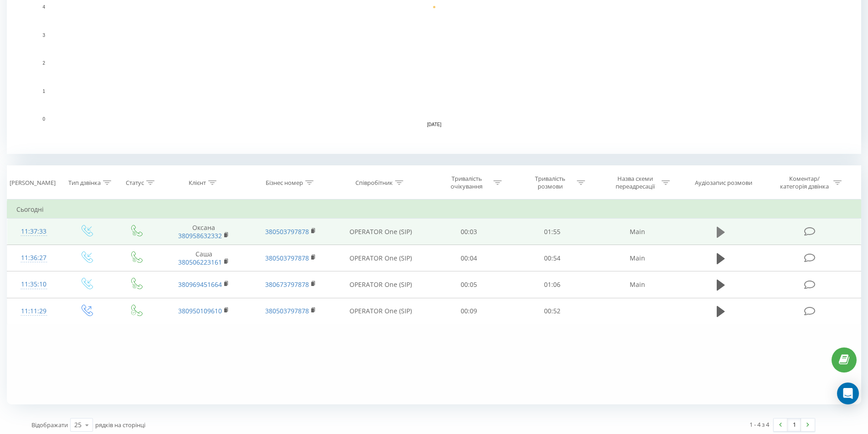 The image size is (868, 434). I want to click on div: Open Intercom Messenger, so click(848, 394).